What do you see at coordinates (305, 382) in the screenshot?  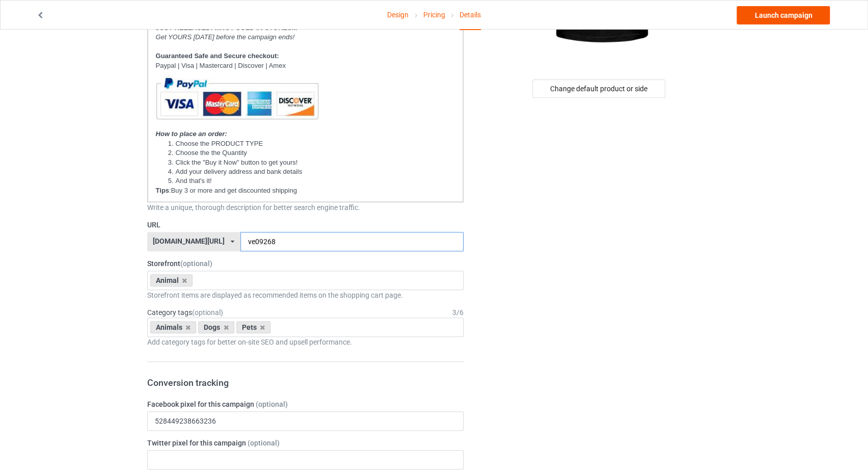 I see `h3: Conversion tracking` at bounding box center [305, 382].